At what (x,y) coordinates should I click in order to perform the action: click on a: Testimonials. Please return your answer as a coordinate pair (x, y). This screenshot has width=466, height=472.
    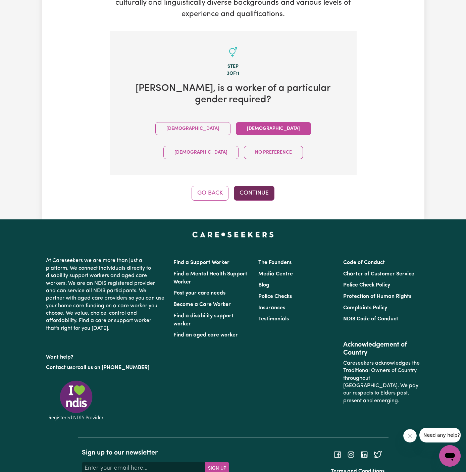
    Looking at the image, I should click on (273, 319).